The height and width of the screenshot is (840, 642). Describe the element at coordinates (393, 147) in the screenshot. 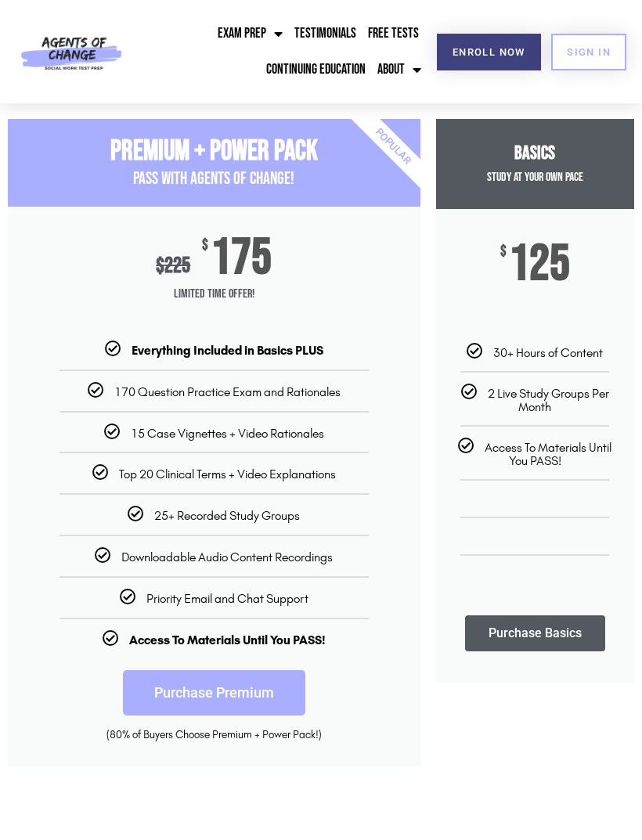

I see `div: Popular` at that location.